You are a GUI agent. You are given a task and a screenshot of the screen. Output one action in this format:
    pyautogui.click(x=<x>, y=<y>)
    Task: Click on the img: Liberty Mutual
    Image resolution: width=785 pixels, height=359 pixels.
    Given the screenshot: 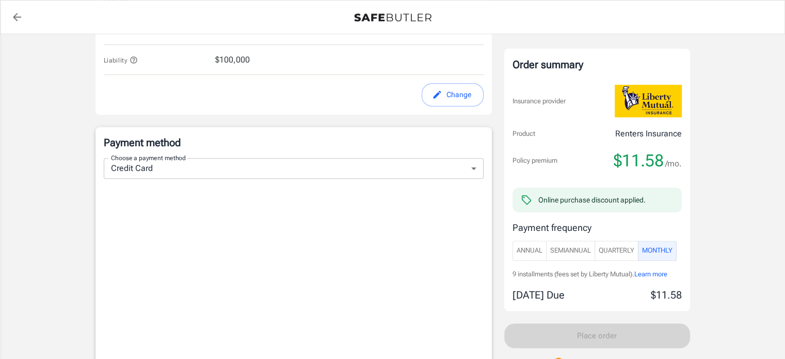 What is the action you would take?
    pyautogui.click(x=648, y=101)
    